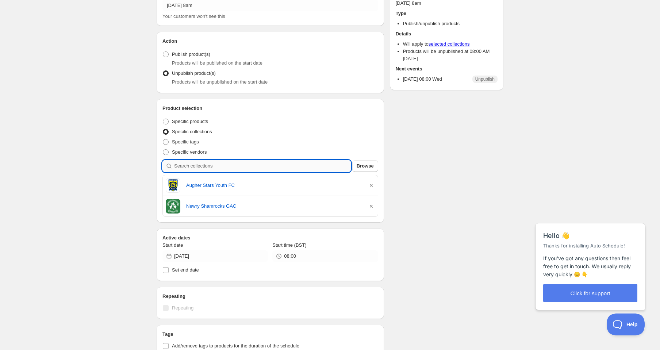 The image size is (660, 350). I want to click on span: Browse, so click(365, 166).